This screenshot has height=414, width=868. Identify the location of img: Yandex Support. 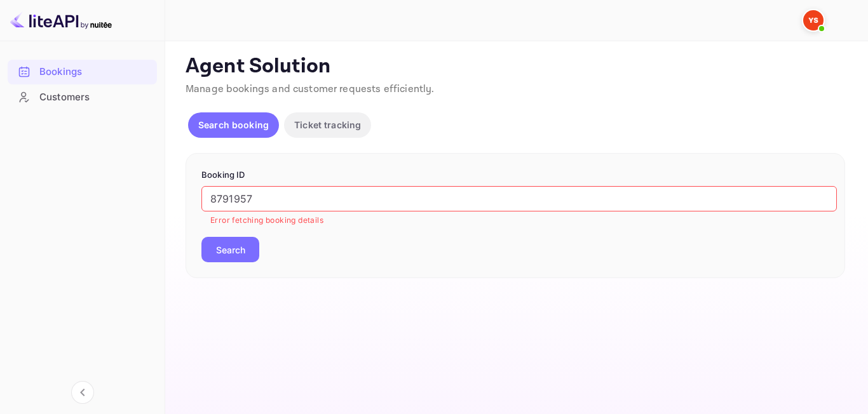
(813, 20).